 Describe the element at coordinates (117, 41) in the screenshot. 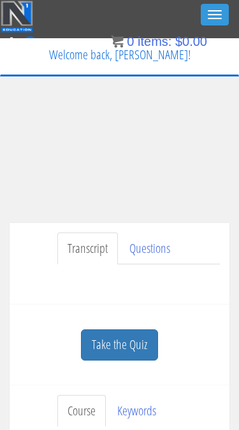

I see `img: icon11.png` at that location.